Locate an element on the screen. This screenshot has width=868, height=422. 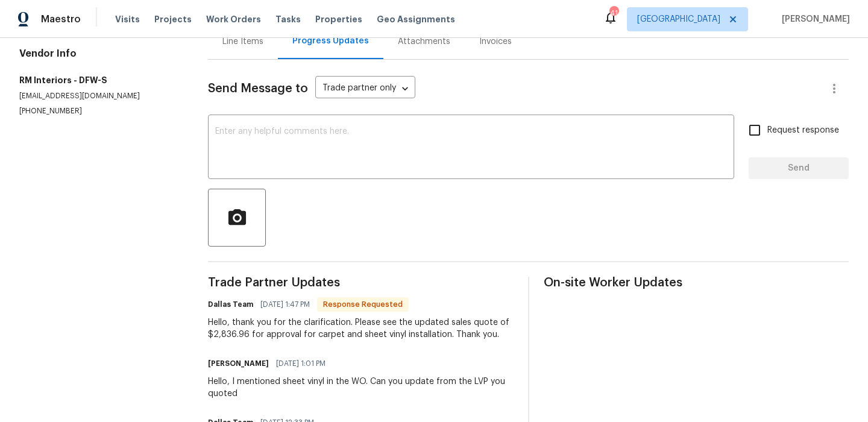
span: Geo Assignments is located at coordinates (416, 19).